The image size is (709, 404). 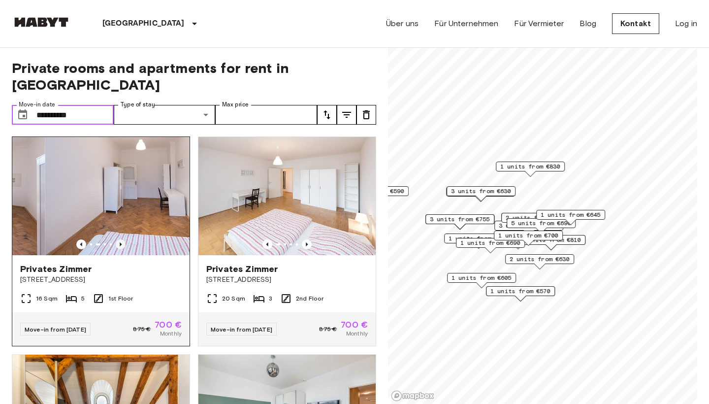 What do you see at coordinates (521, 291) in the screenshot?
I see `span: 1 units from €570` at bounding box center [521, 291].